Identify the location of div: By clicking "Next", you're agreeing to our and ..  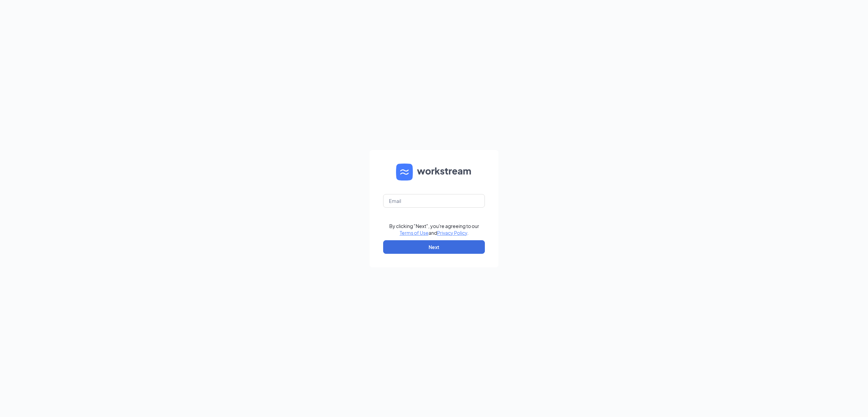
(434, 229).